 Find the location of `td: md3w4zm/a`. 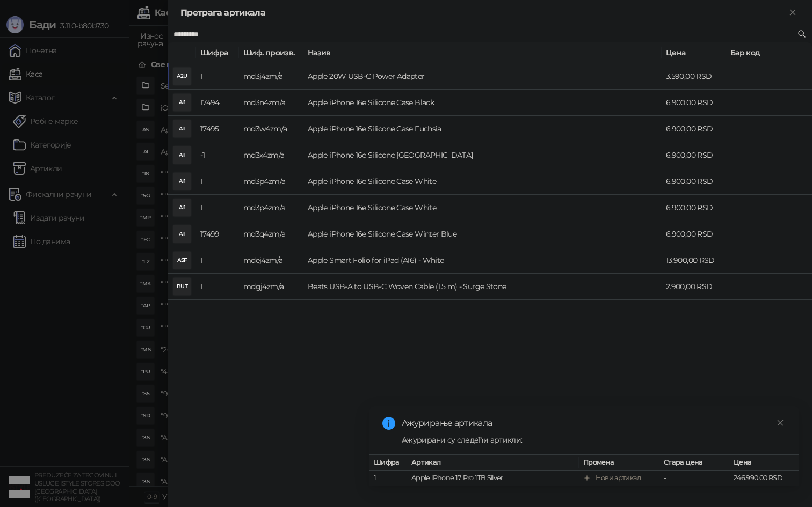

td: md3w4zm/a is located at coordinates (271, 129).